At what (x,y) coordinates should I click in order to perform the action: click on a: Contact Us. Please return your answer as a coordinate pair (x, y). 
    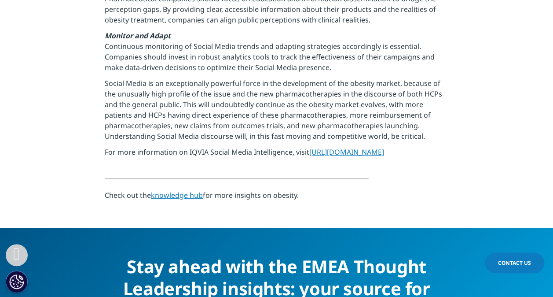
    Looking at the image, I should click on (514, 262).